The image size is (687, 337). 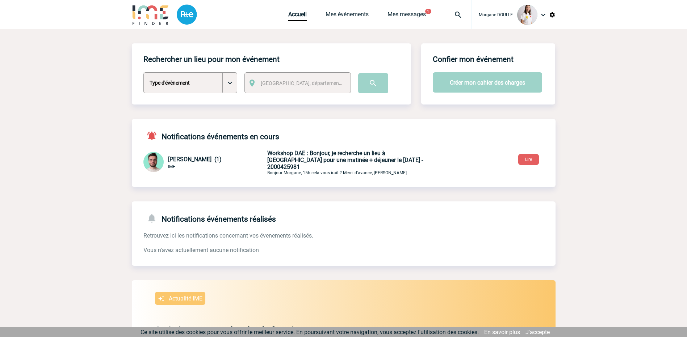 I want to click on a: En savoir plus, so click(x=502, y=332).